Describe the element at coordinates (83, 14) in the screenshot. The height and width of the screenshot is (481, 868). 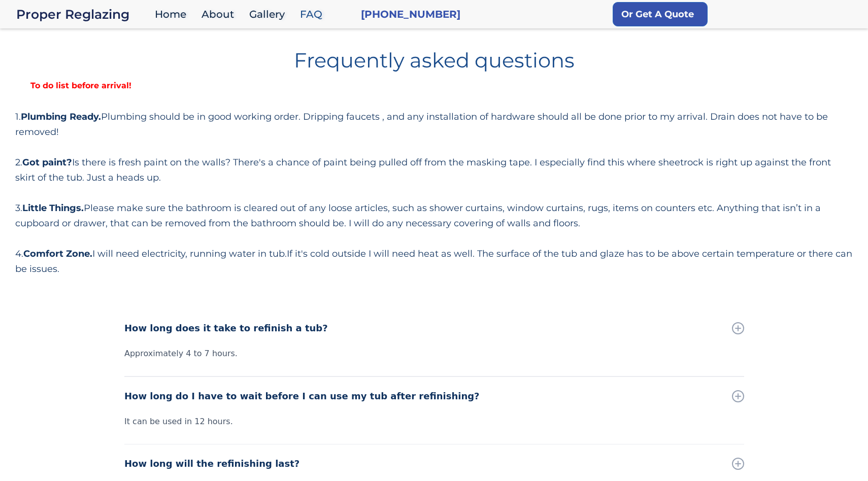
I see `div: Proper Reglazing` at that location.